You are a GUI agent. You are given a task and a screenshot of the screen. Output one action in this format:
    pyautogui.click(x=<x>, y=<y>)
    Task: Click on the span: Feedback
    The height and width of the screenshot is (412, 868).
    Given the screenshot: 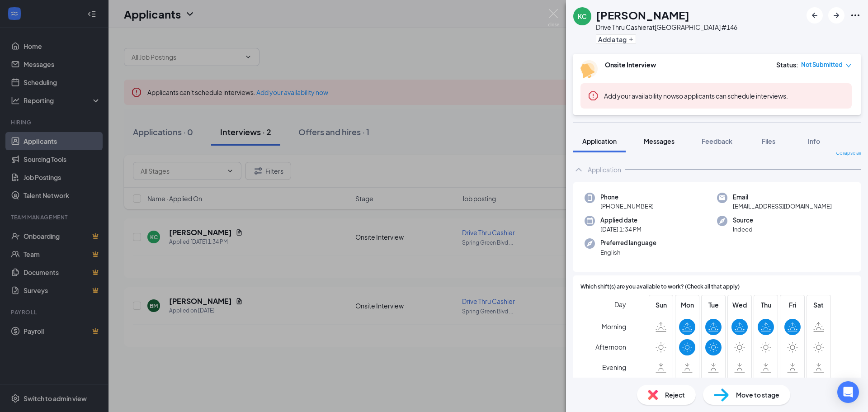 What is the action you would take?
    pyautogui.click(x=717, y=141)
    